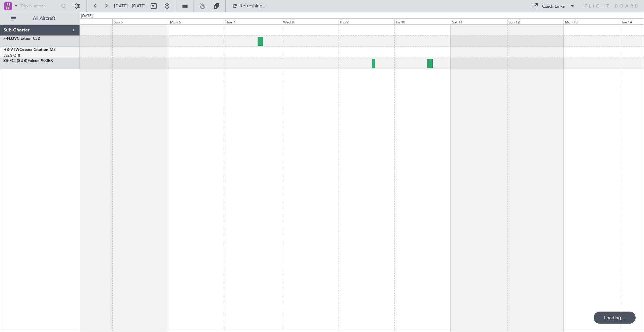  Describe the element at coordinates (249, 6) in the screenshot. I see `button: Refreshing...` at that location.